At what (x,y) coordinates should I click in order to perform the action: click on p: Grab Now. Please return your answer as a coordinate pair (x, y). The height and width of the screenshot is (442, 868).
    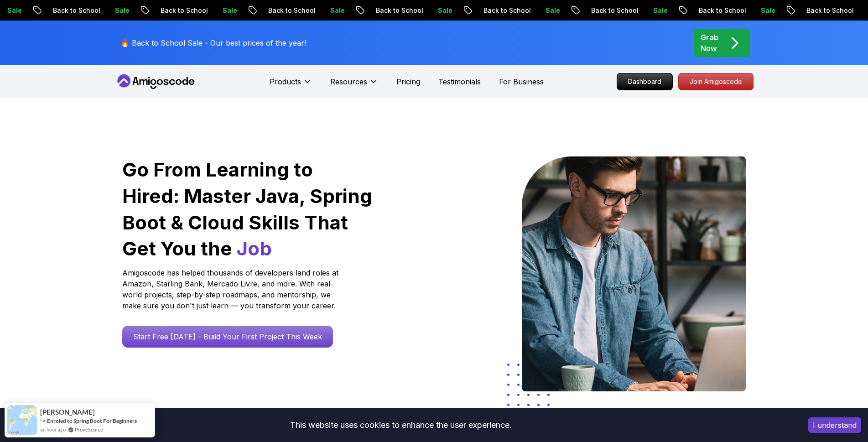
    Looking at the image, I should click on (710, 42).